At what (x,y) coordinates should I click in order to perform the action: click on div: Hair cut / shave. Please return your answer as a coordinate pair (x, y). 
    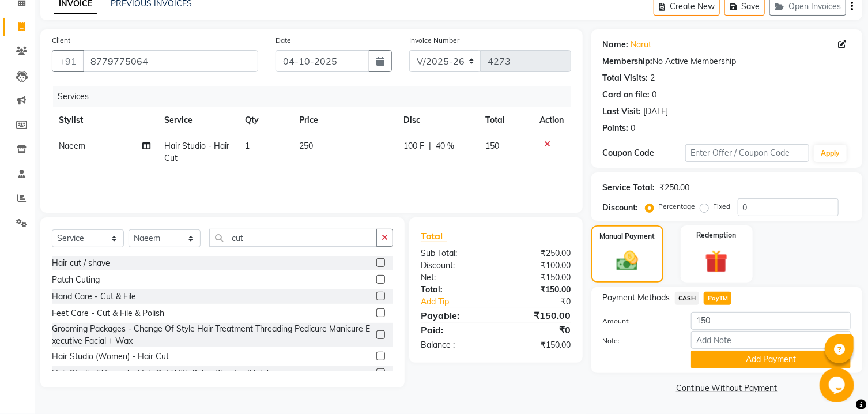
    Looking at the image, I should click on (81, 262).